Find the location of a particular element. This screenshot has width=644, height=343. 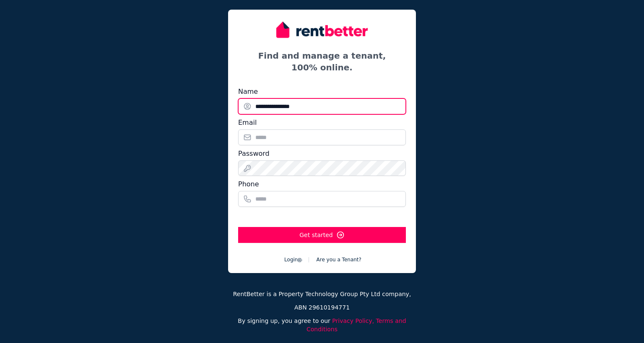

span: Tenant's please click here. is located at coordinates (339, 260).